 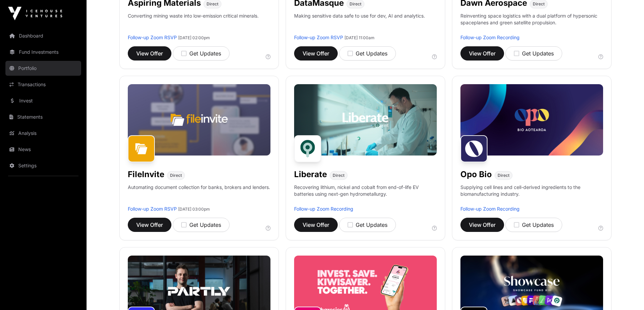 What do you see at coordinates (146, 175) in the screenshot?
I see `h1: FileInvite` at bounding box center [146, 175].